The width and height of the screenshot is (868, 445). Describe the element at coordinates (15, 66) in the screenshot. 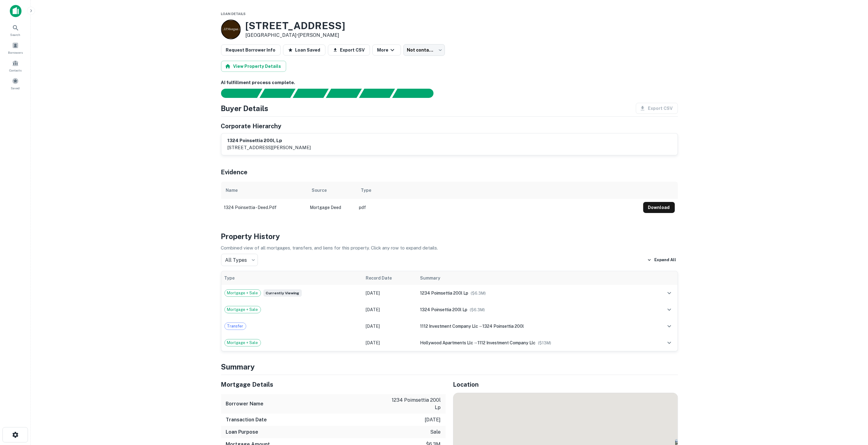

I see `div: Contacts` at that location.